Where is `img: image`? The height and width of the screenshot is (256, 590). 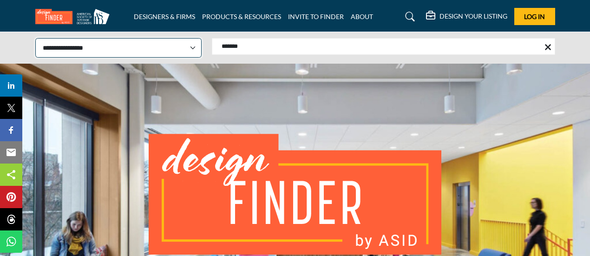
img: image is located at coordinates (295, 194).